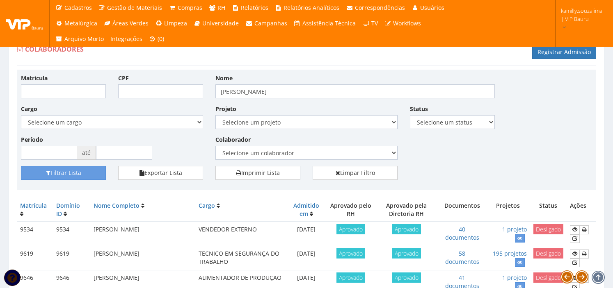 The width and height of the screenshot is (613, 288). Describe the element at coordinates (126, 39) in the screenshot. I see `span: Integrações` at that location.